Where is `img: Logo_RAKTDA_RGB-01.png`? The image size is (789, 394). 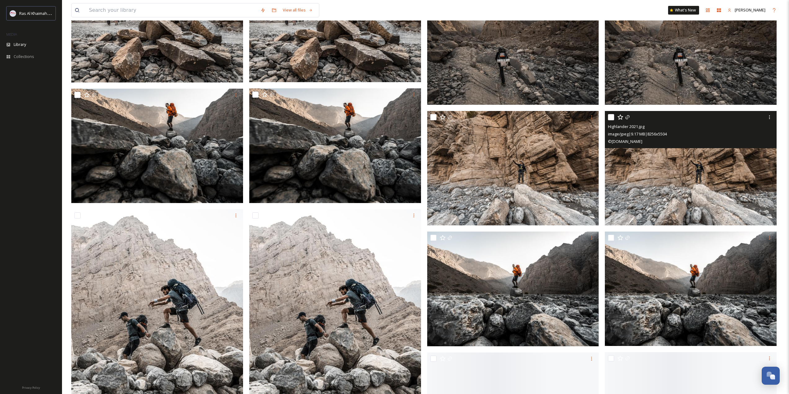
img: Logo_RAKTDA_RGB-01.png is located at coordinates (13, 13).